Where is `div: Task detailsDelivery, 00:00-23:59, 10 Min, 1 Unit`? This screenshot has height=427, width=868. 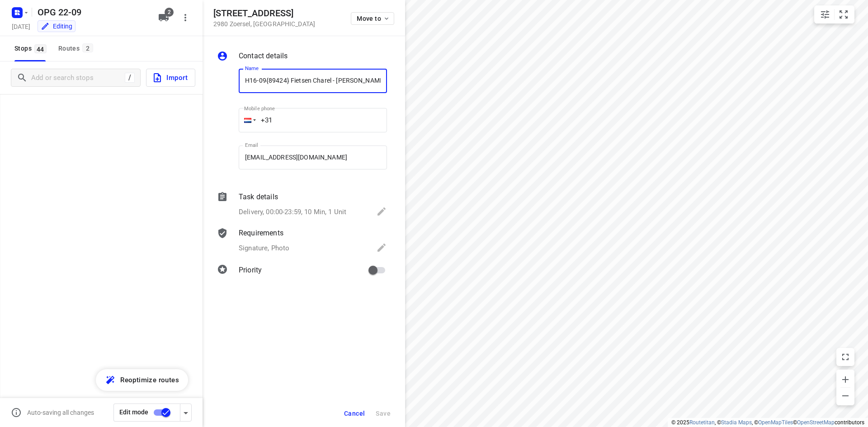 div: Task detailsDelivery, 00:00-23:59, 10 Min, 1 Unit is located at coordinates (302, 205).